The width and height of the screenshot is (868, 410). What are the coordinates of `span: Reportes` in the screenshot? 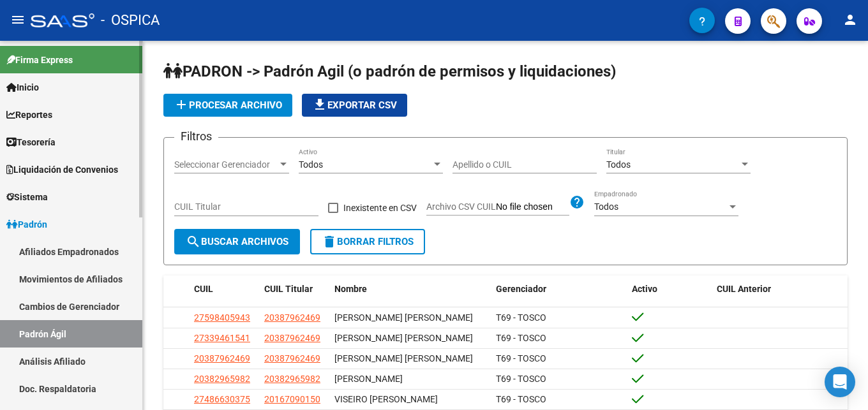 It's located at (29, 115).